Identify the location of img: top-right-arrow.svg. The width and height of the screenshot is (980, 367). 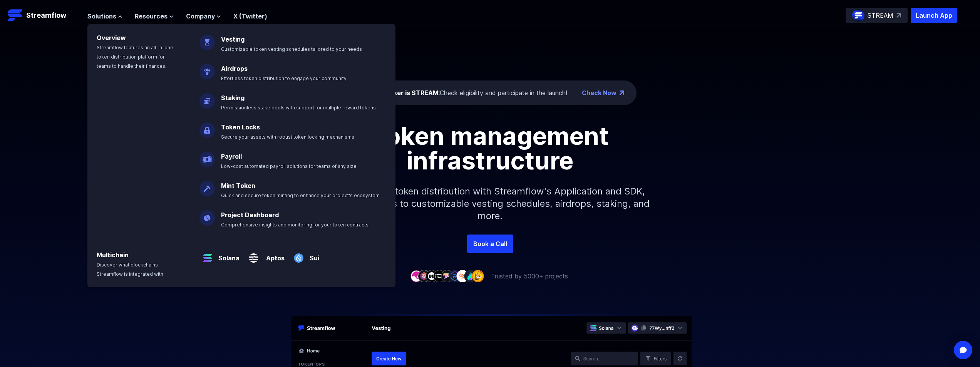
(898, 15).